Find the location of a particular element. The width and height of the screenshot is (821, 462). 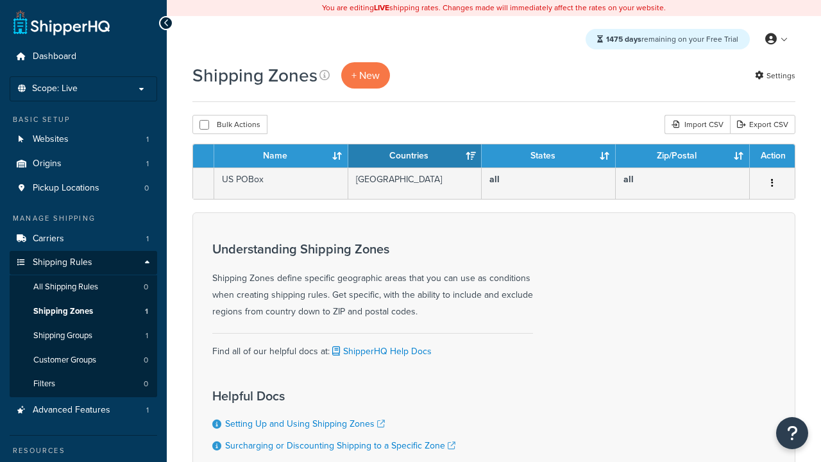

span: Filters is located at coordinates (44, 384).